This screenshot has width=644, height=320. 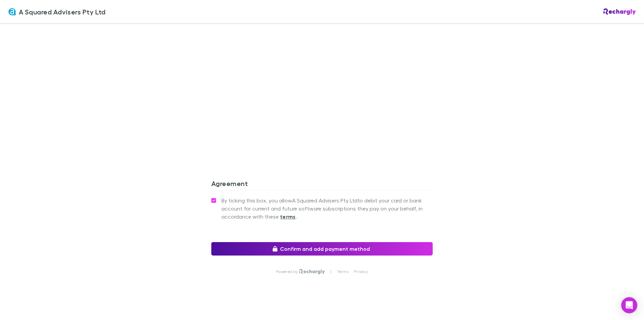 What do you see at coordinates (343, 272) in the screenshot?
I see `p: Terms` at bounding box center [343, 272].